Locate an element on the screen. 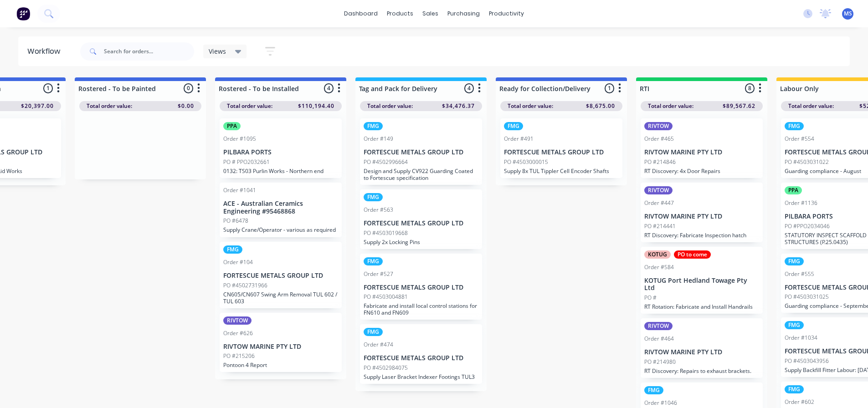 Image resolution: width=868 pixels, height=408 pixels. div: sales is located at coordinates (430, 14).